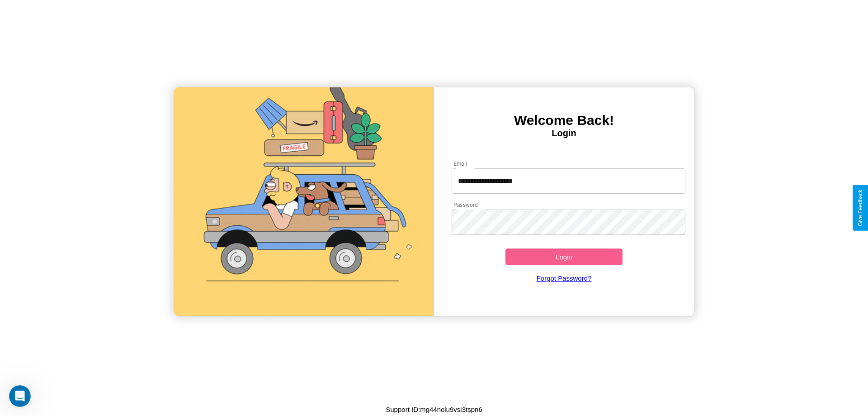 This screenshot has height=416, width=868. I want to click on img: gif, so click(304, 201).